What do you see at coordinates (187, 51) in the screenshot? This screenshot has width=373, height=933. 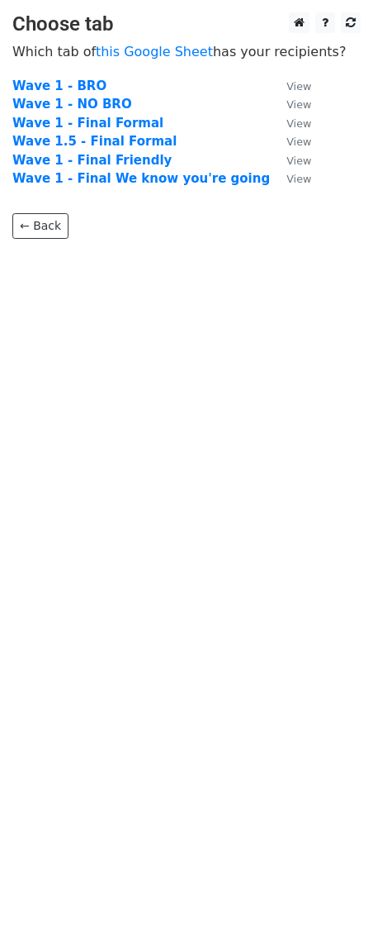 I see `p: Which tab of has your recipients?` at bounding box center [187, 51].